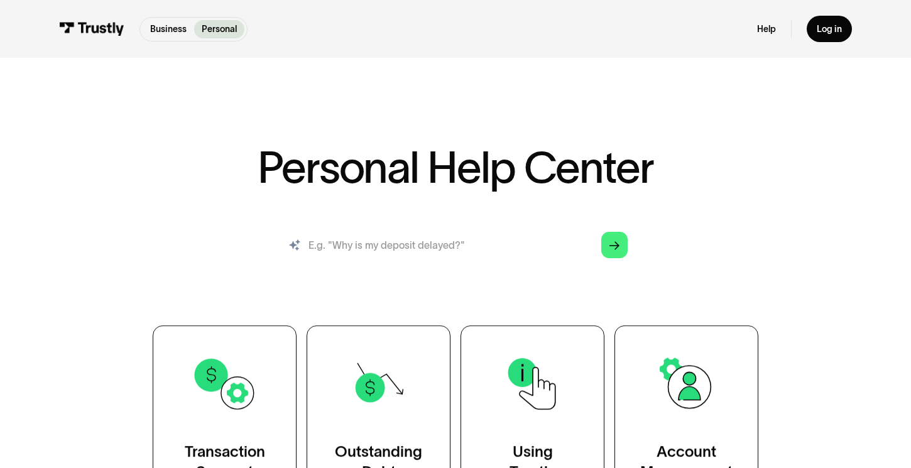 The width and height of the screenshot is (911, 468). Describe the element at coordinates (456, 245) in the screenshot. I see `form: Search` at that location.